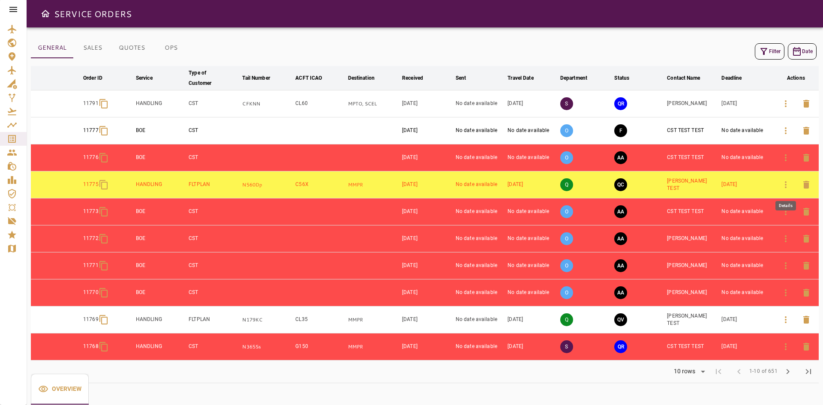  Describe the element at coordinates (91, 211) in the screenshot. I see `p: 11773` at that location.